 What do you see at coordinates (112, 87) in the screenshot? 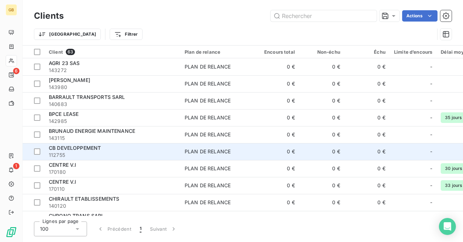
I see `span: 143980` at bounding box center [112, 87].